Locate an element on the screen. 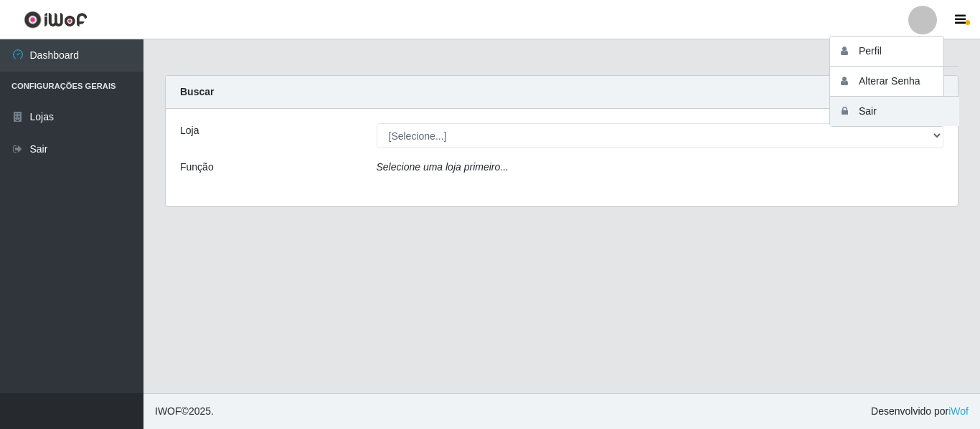 The width and height of the screenshot is (980, 429). span: © 2025 . is located at coordinates (184, 412).